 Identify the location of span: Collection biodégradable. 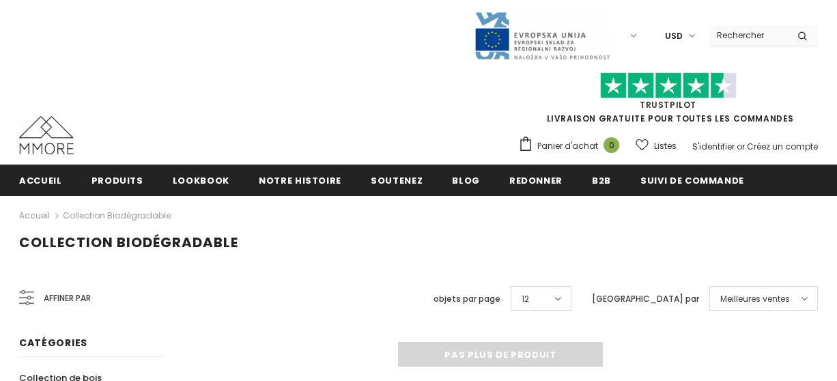
(128, 242).